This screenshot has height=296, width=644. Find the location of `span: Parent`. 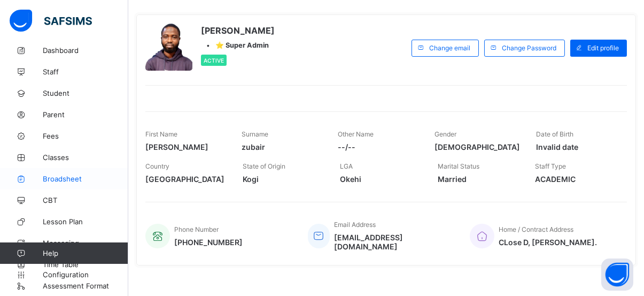

span: Parent is located at coordinates (86, 114).